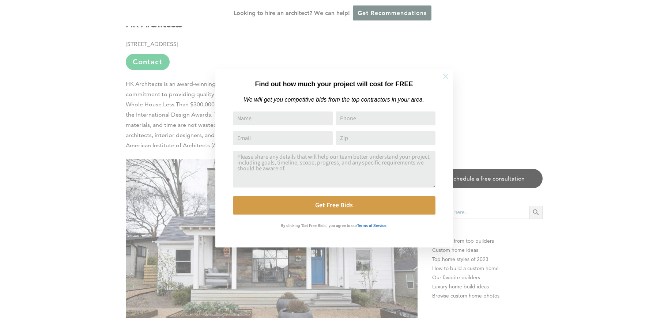 This screenshot has width=668, height=318. What do you see at coordinates (386, 138) in the screenshot?
I see `input: Zip` at bounding box center [386, 138].